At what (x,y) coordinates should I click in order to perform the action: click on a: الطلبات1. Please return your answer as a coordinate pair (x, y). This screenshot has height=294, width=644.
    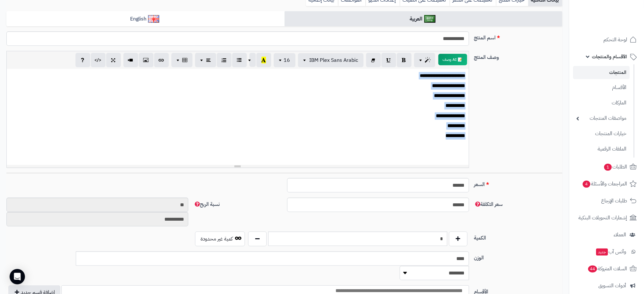
    Looking at the image, I should click on (607, 167).